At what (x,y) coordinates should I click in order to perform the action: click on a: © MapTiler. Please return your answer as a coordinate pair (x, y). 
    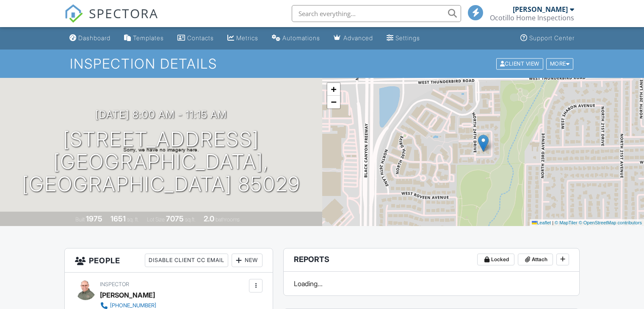
    Looking at the image, I should click on (566, 223).